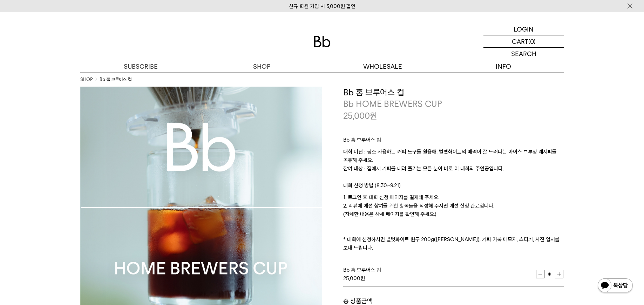  Describe the element at coordinates (616, 286) in the screenshot. I see `img: 카카오톡 채널 1:1 채팅 버튼` at that location.